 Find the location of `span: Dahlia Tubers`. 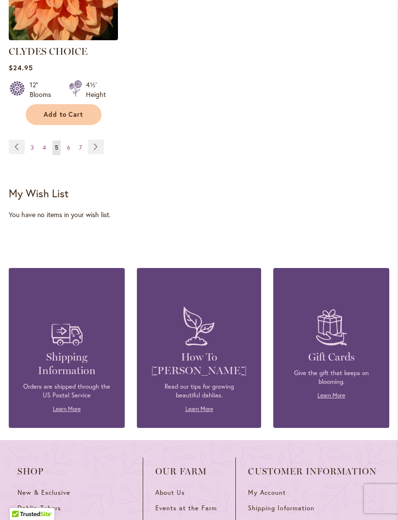

span: Dahlia Tubers is located at coordinates (39, 508).